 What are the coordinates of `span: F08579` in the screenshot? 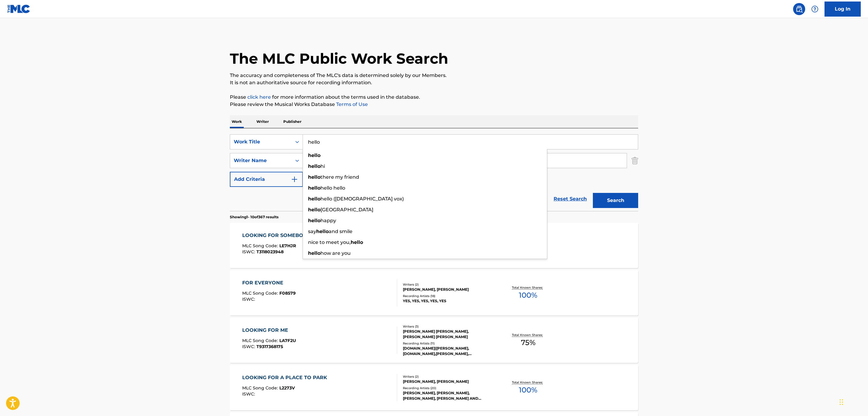 It's located at (288, 293).